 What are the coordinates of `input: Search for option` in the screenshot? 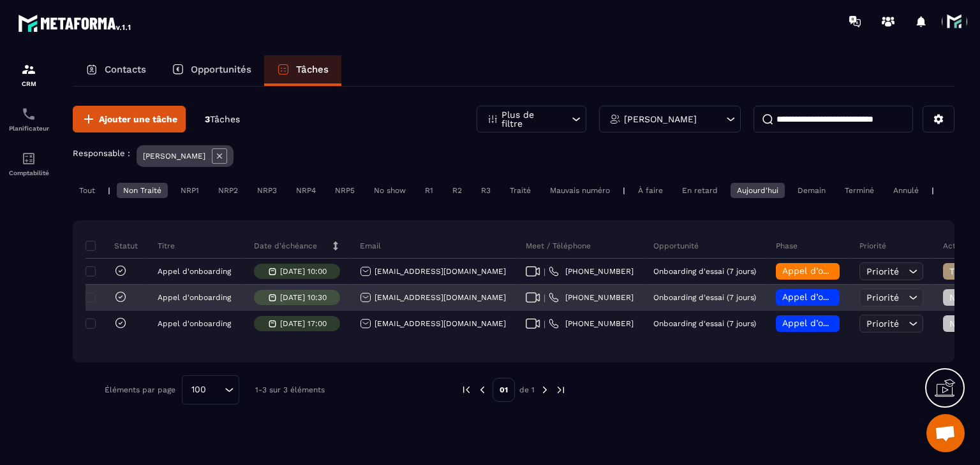 It's located at (216, 390).